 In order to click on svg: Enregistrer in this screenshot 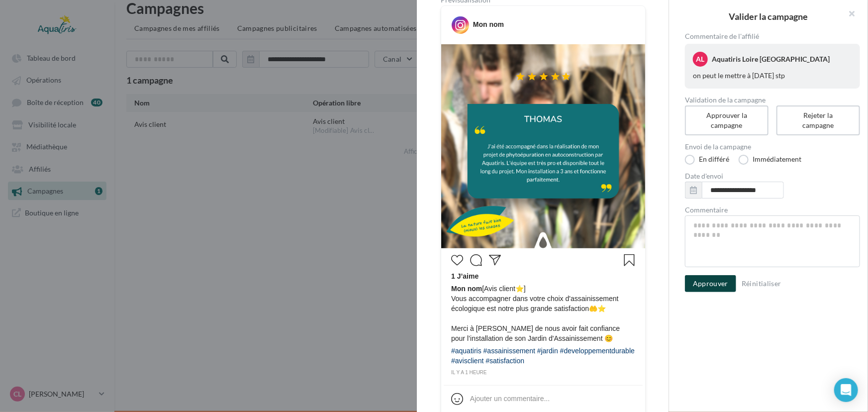, I will do `click(629, 260)`.